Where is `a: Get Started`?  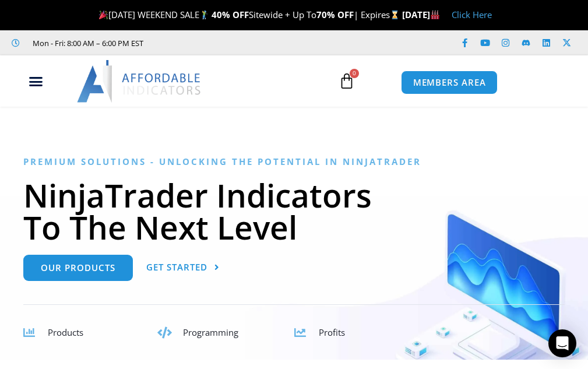 a: Get Started is located at coordinates (183, 268).